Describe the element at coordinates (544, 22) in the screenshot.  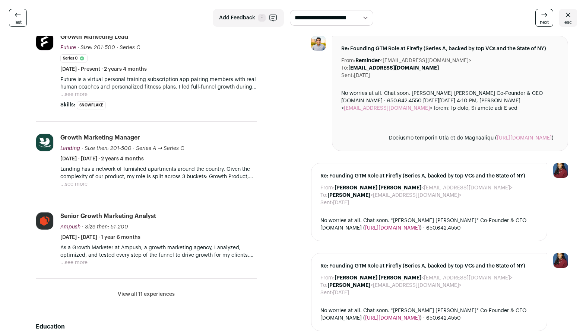
I see `span: next` at that location.